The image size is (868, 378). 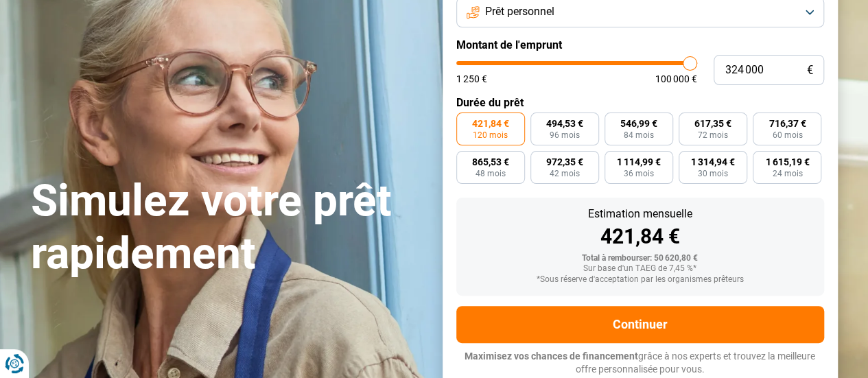 I want to click on label: Montant de l'emprunt, so click(x=640, y=45).